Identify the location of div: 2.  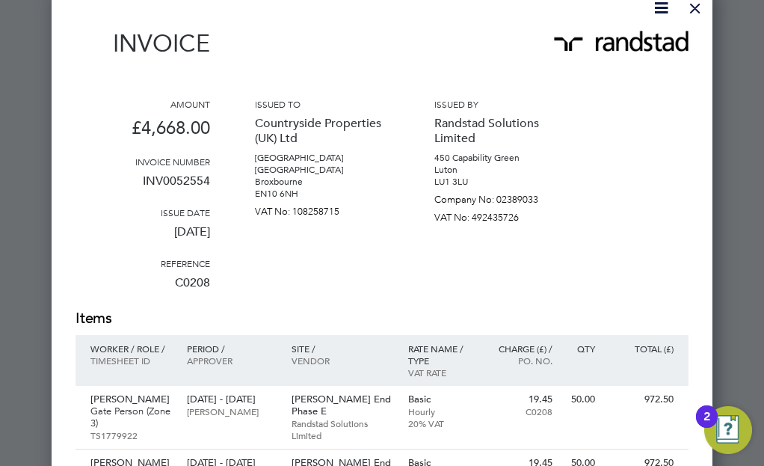
(707, 426).